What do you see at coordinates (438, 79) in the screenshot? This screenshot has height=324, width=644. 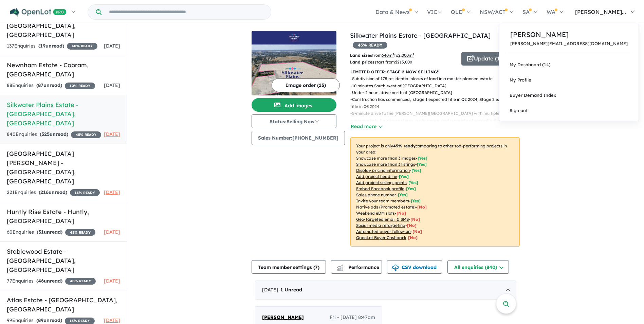 I see `p: - Subdivision of 175 residential blocks of land in a master planned estate` at bounding box center [438, 79].